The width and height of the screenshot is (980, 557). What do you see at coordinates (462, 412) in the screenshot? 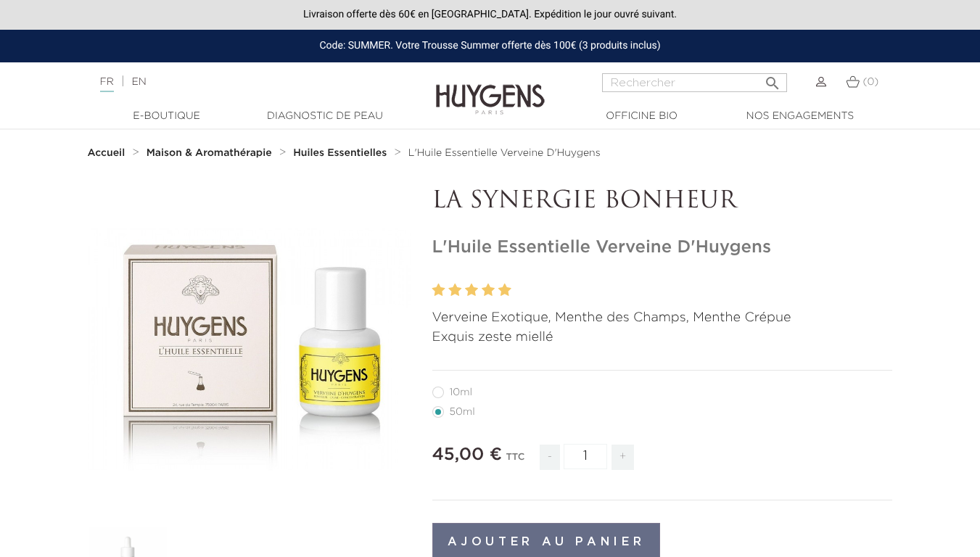
I see `label: 50ml` at bounding box center [462, 412].